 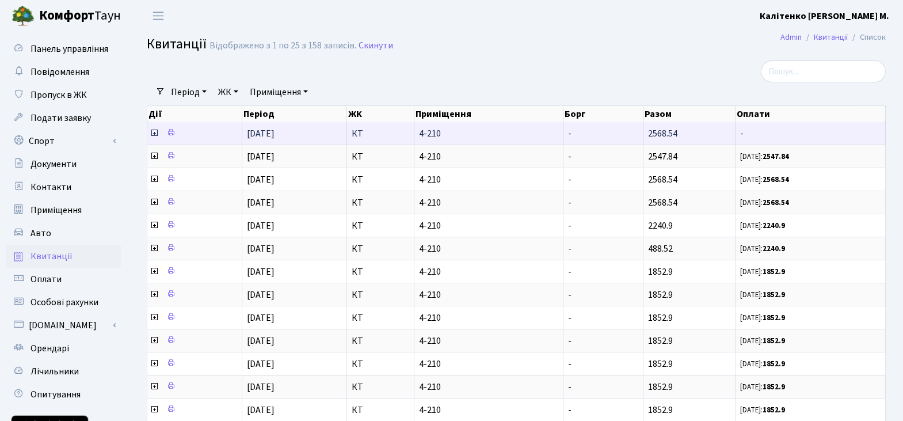 I want to click on span: 2547.84, so click(x=663, y=157).